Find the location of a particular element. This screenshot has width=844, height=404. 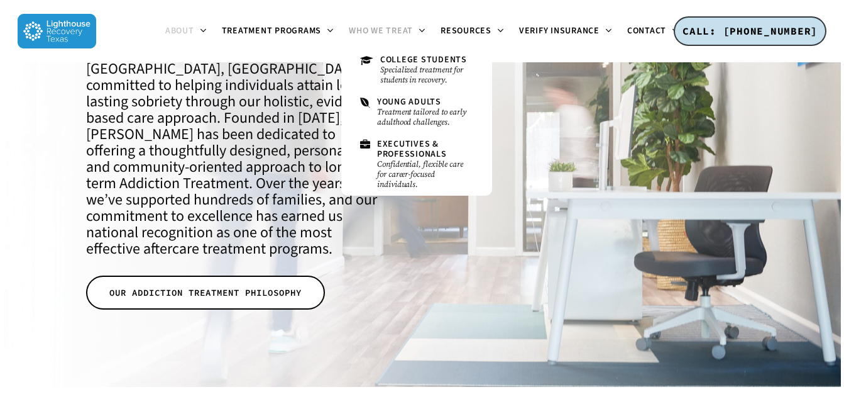

a: Resources is located at coordinates (472, 31).